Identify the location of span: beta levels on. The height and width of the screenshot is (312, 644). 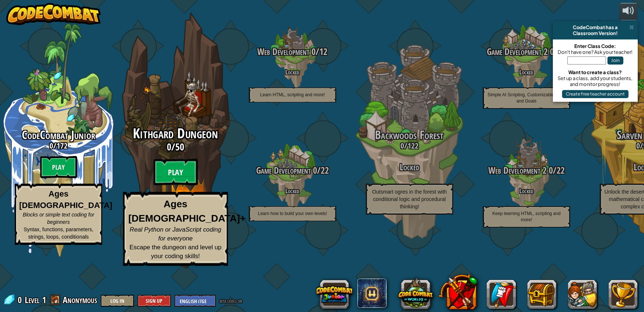
(230, 300).